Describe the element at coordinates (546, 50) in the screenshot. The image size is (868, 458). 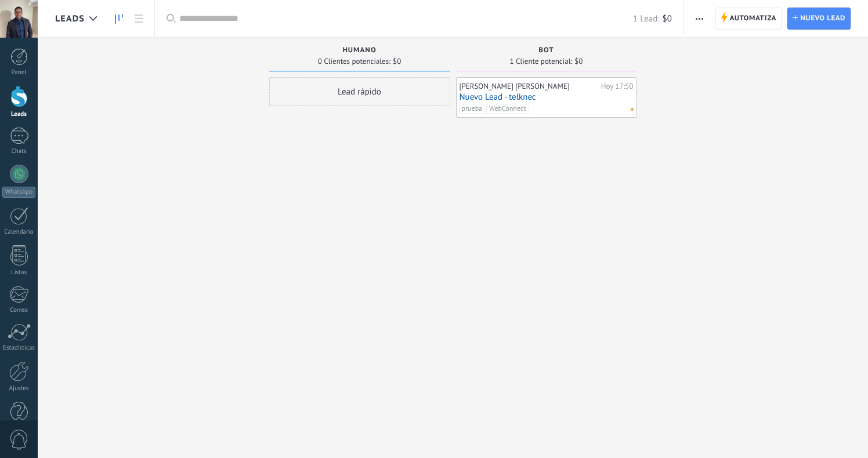
I see `span: BOT` at that location.